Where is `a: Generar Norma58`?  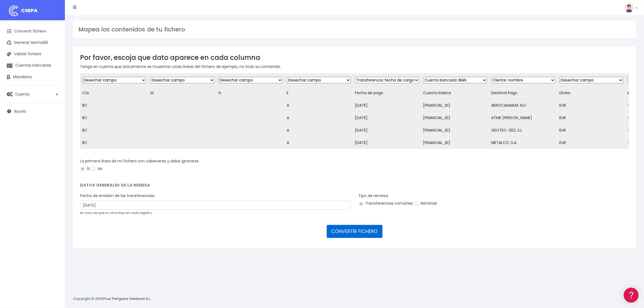
a: Generar Norma58 is located at coordinates (32, 43).